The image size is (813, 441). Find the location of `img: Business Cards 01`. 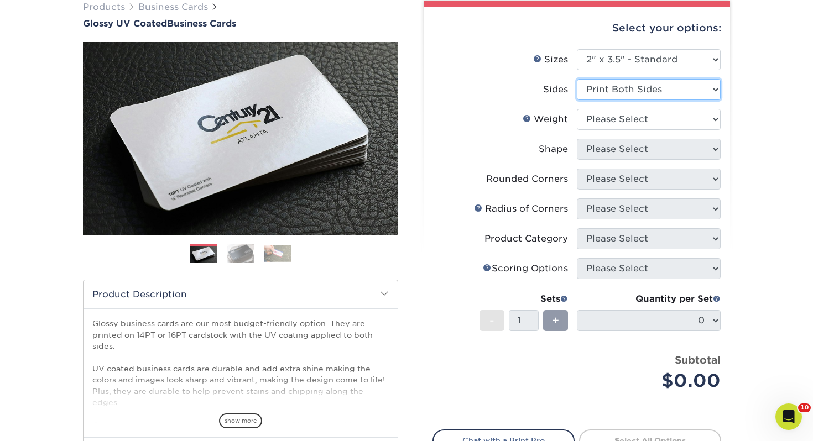

img: Business Cards 01 is located at coordinates (203, 254).